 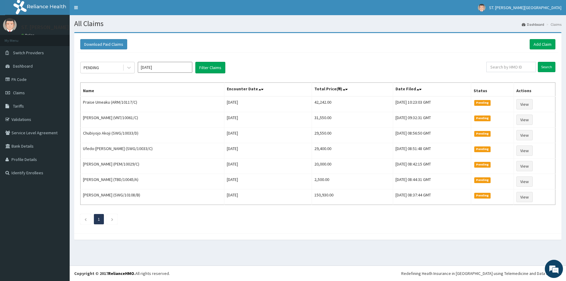 What do you see at coordinates (104, 44) in the screenshot?
I see `button: Download Paid Claims` at bounding box center [104, 44].